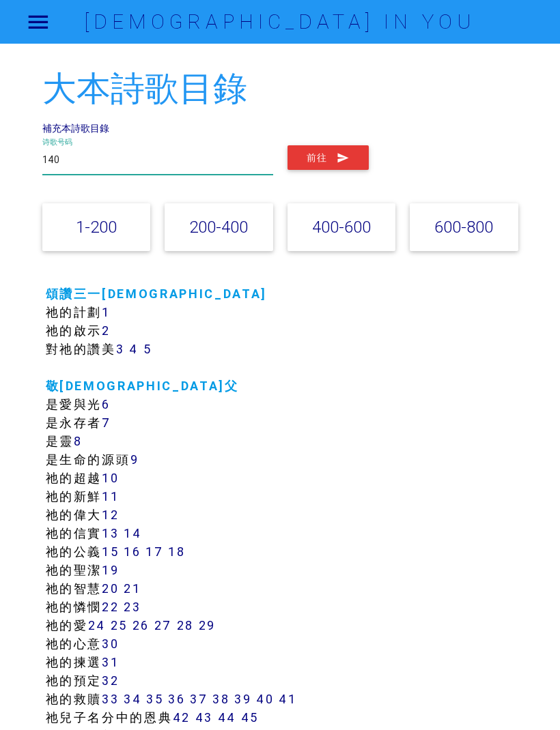  I want to click on a: 21, so click(132, 588).